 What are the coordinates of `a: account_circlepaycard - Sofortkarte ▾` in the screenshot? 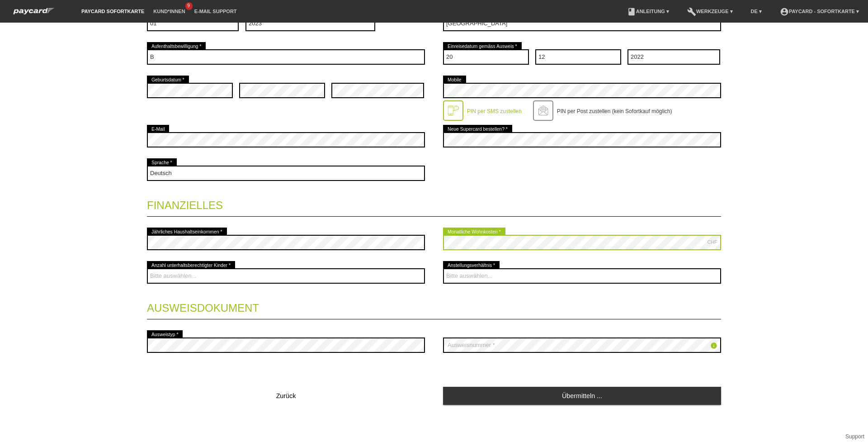 It's located at (819, 11).